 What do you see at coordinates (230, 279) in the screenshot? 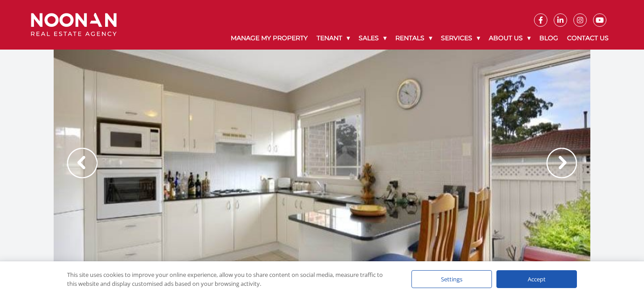
I see `div: This site uses cookies to improve your online experience, allow you to share content on social me...` at bounding box center [230, 279].